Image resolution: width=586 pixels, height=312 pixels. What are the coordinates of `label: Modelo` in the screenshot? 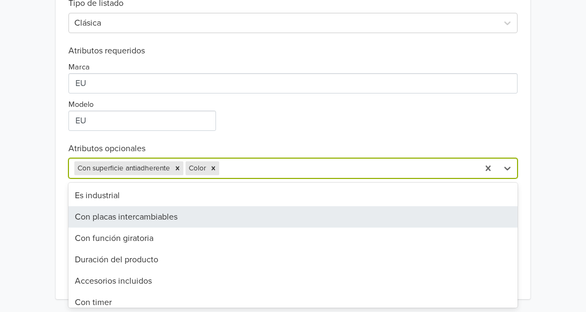 It's located at (81, 105).